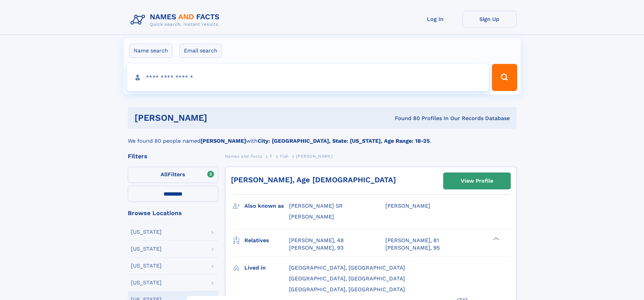 This screenshot has height=300, width=644. What do you see at coordinates (267, 268) in the screenshot?
I see `h3: Lived in` at bounding box center [267, 268].